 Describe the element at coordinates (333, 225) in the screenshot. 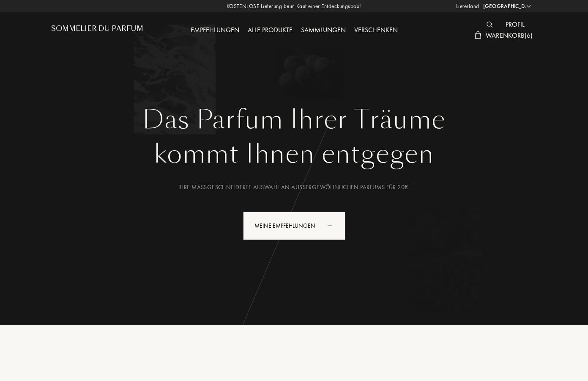

I see `div: animation` at that location.